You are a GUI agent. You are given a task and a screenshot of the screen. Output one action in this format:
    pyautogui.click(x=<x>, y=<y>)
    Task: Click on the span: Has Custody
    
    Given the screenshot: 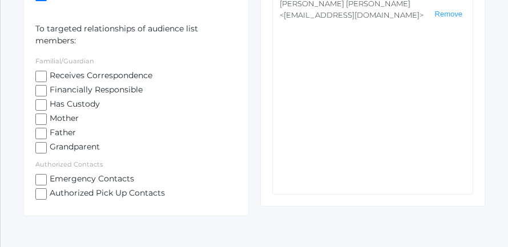 What is the action you would take?
    pyautogui.click(x=73, y=105)
    